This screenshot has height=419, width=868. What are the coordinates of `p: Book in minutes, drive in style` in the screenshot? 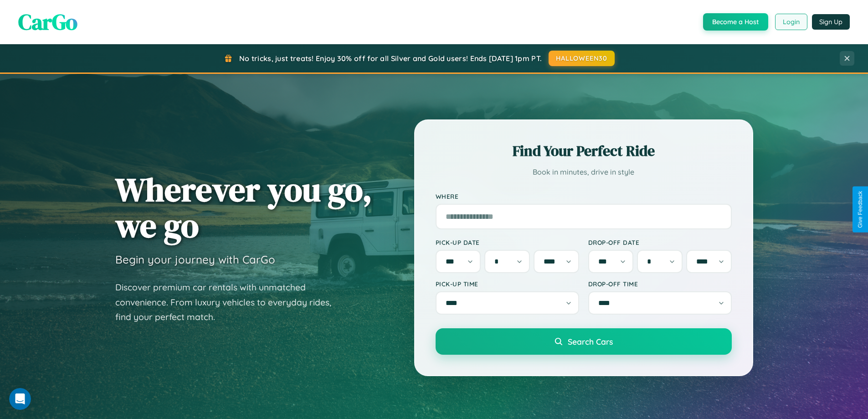 It's located at (584, 172).